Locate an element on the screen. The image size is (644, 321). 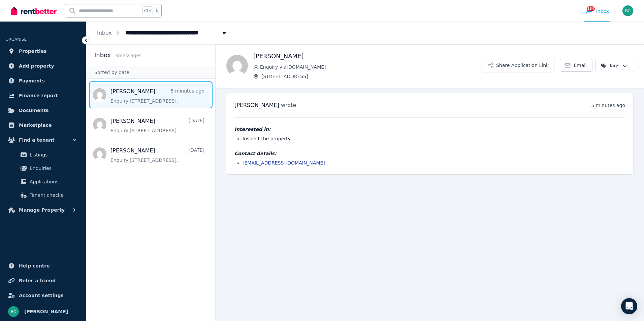
a: Add property is located at coordinates (43, 66).